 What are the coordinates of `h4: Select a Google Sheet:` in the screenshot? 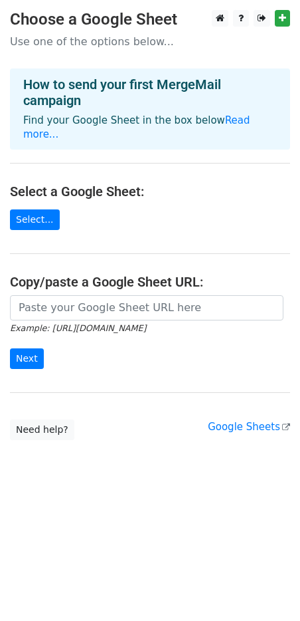 It's located at (150, 191).